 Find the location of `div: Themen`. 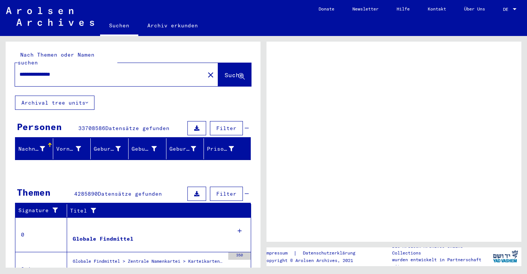

div: Themen is located at coordinates (34, 192).